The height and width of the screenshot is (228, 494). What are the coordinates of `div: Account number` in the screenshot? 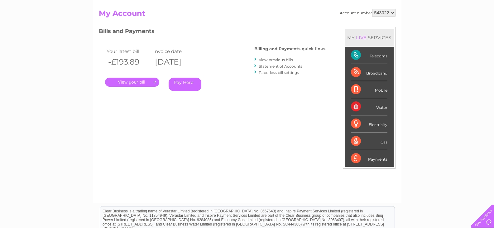 It's located at (368, 13).